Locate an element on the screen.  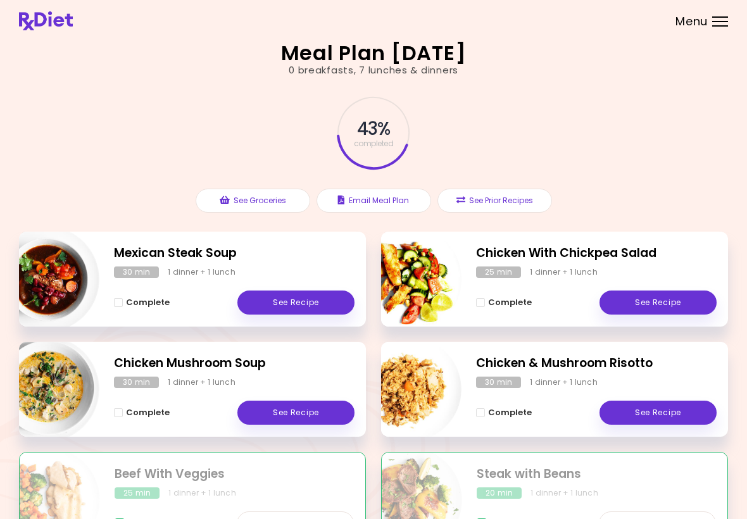
button: Complete - Chicken Mushroom Soup is located at coordinates (142, 413).